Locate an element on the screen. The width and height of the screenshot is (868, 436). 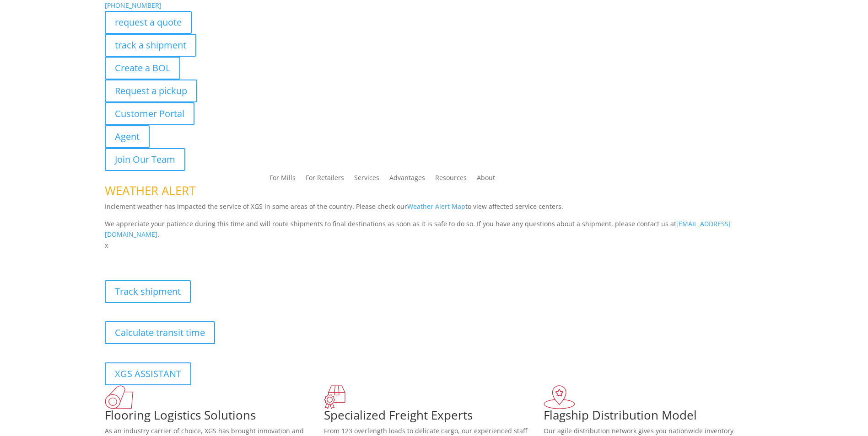
a: Weather Alert Map is located at coordinates (436, 206).